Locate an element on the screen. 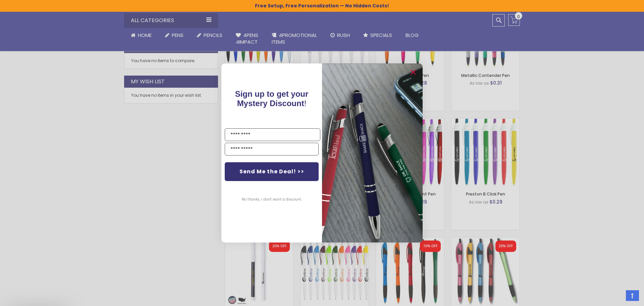 This screenshot has height=306, width=644. button: Send Me the Deal! >> is located at coordinates (272, 172).